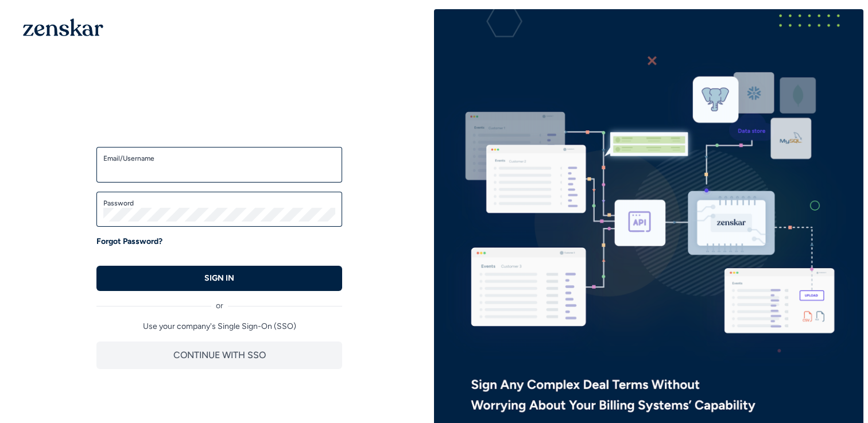 The width and height of the screenshot is (868, 423). What do you see at coordinates (219, 279) in the screenshot?
I see `button: SIGN IN` at bounding box center [219, 279].